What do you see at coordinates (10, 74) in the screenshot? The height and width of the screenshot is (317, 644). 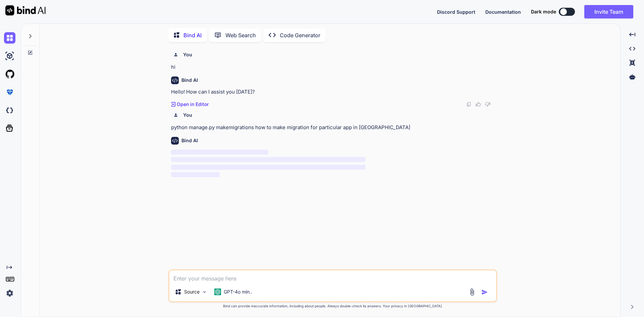 I see `img: githubLight` at bounding box center [10, 74].